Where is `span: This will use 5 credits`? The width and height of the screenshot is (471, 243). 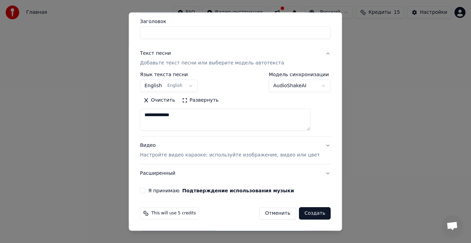 span: This will use 5 credits is located at coordinates (173, 213).